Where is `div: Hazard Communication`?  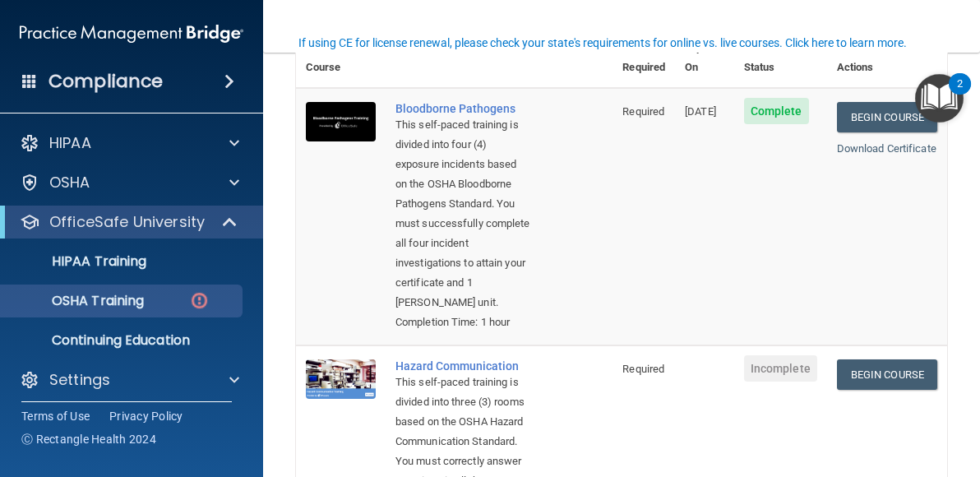
div: Hazard Communication is located at coordinates (463, 365).